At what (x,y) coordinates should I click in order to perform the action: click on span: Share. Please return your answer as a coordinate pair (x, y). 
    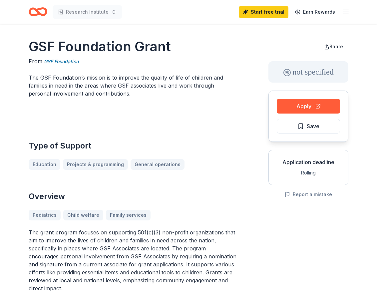
    Looking at the image, I should click on (336, 46).